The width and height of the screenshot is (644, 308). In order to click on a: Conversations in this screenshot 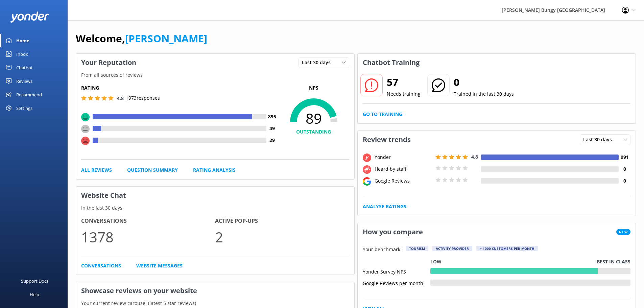, I will do `click(101, 266)`.